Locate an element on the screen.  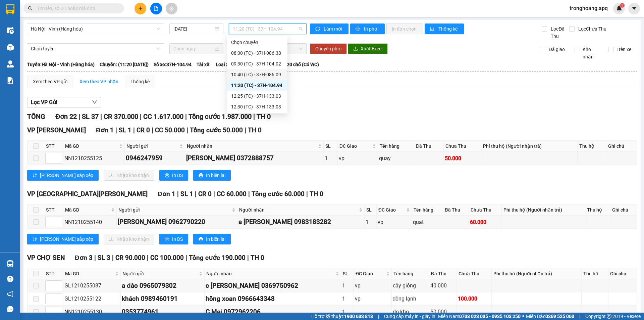
span: Lọc Chưa Thu is located at coordinates (592, 29).